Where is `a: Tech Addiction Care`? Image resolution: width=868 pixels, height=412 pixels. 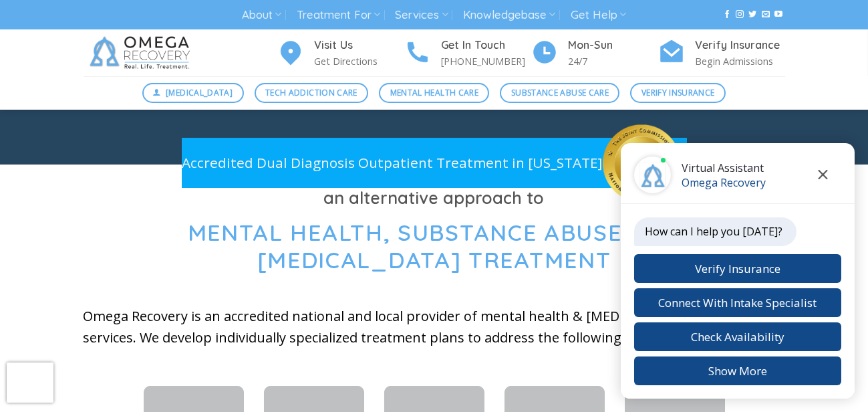 a: Tech Addiction Care is located at coordinates (312, 93).